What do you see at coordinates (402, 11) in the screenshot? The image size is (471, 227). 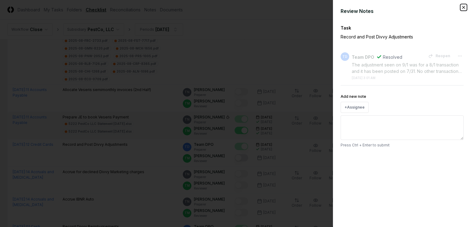 I see `div: Review Notes` at bounding box center [402, 11].